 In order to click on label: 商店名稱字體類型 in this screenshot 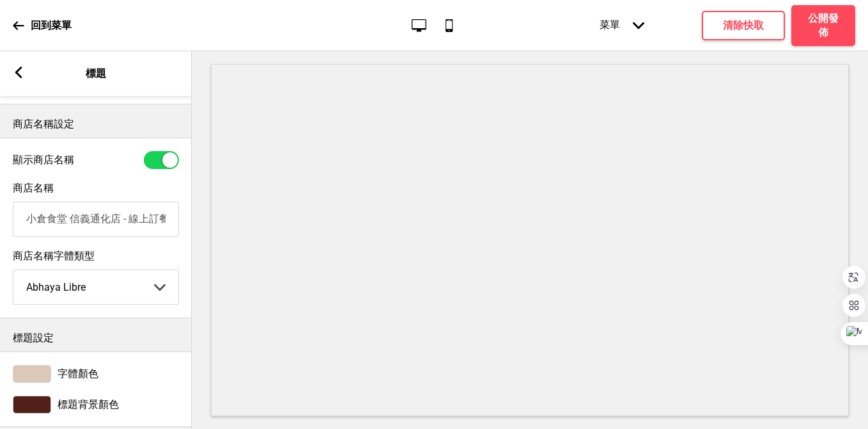, I will do `click(96, 256)`.